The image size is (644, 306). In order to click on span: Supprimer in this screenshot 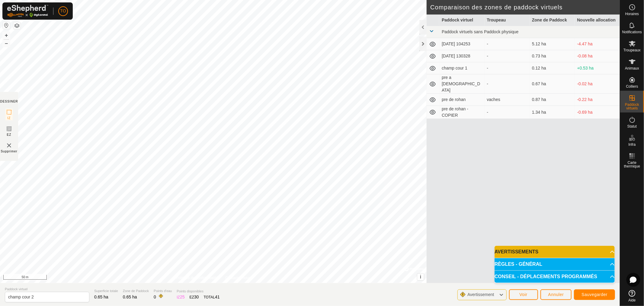, I will do `click(9, 151)`.